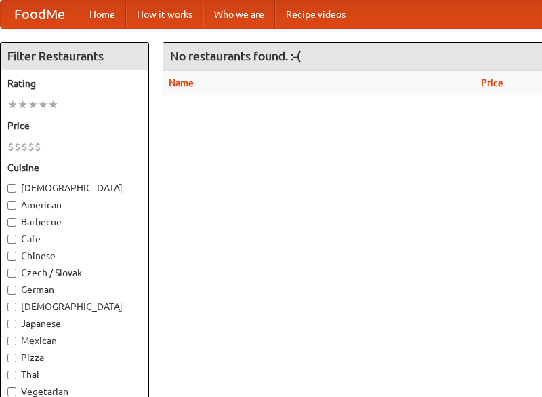 Image resolution: width=542 pixels, height=397 pixels. What do you see at coordinates (12, 374) in the screenshot?
I see `input: Thai` at bounding box center [12, 374].